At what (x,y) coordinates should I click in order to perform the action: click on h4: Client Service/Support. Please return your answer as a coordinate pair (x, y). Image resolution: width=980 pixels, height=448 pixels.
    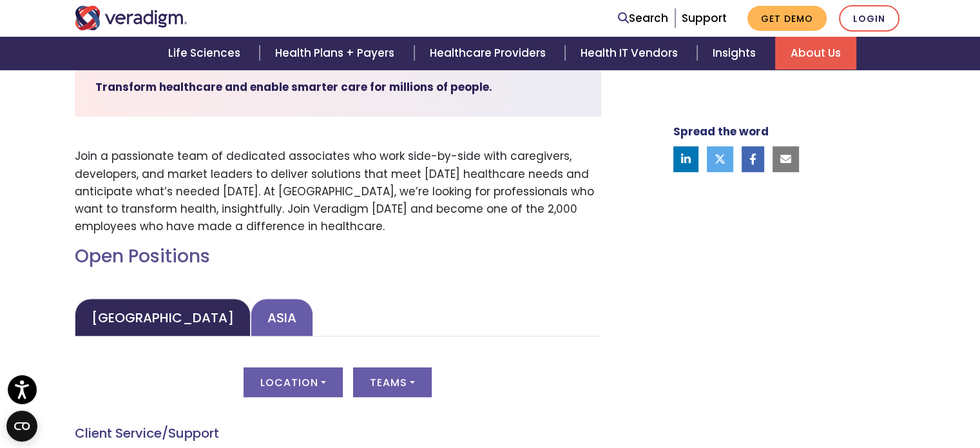
    Looking at the image, I should click on (337, 433).